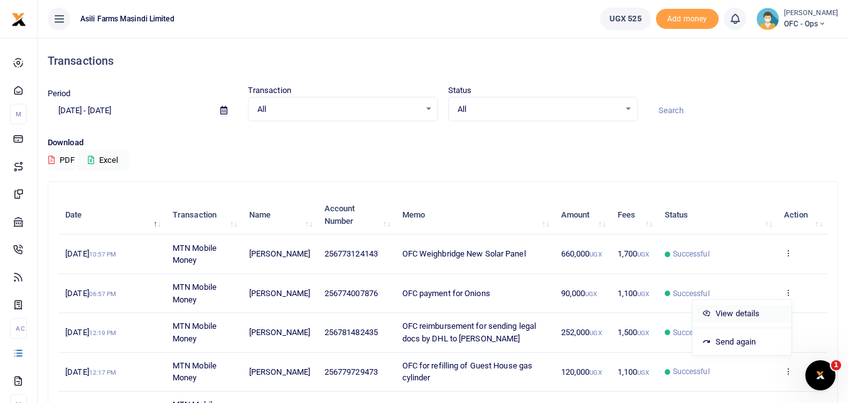 This screenshot has height=403, width=848. What do you see at coordinates (468, 371) in the screenshot?
I see `span: OFC for refilling of Guest House gas cylinder` at bounding box center [468, 371].